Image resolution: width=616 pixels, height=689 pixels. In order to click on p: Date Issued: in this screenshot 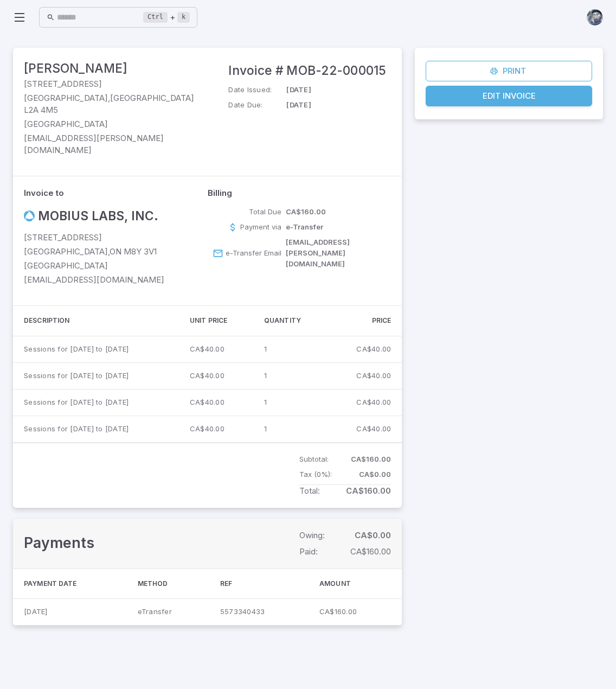, I will do `click(257, 90)`.